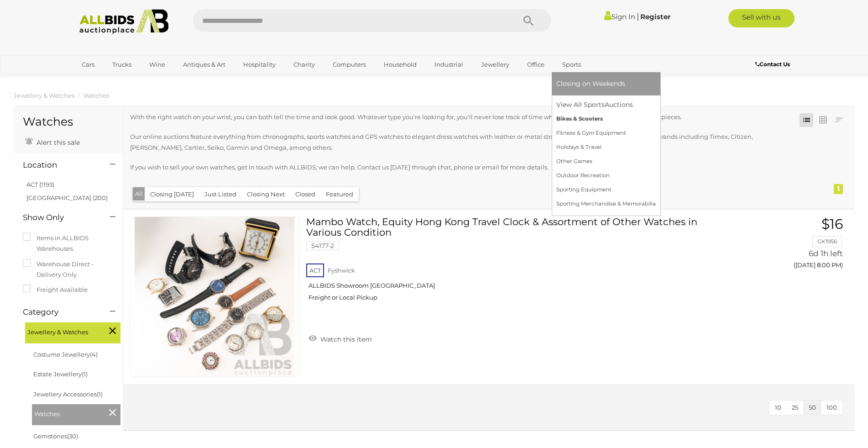 The height and width of the screenshot is (448, 868). What do you see at coordinates (68, 269) in the screenshot?
I see `label: Warehouse Direct - Delivery Only` at bounding box center [68, 269].